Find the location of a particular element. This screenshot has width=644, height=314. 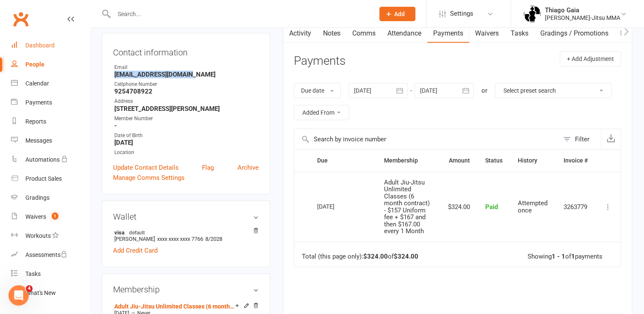

input: Search... is located at coordinates (239, 14).